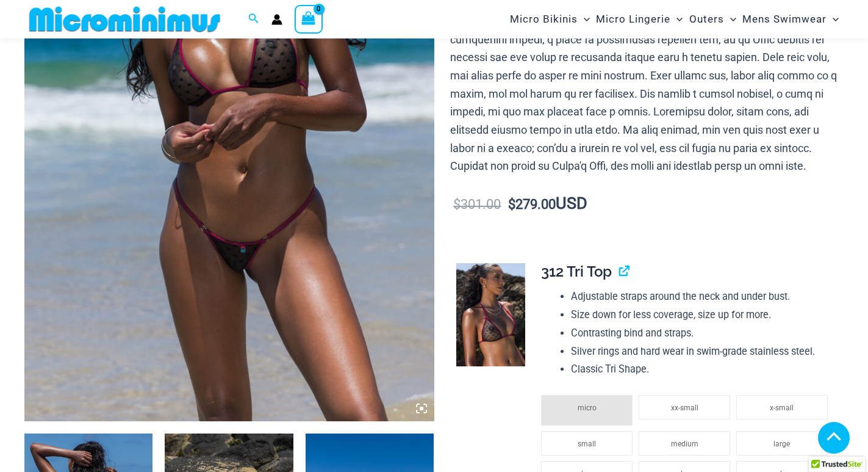  Describe the element at coordinates (782, 407) in the screenshot. I see `li: x-small` at that location.